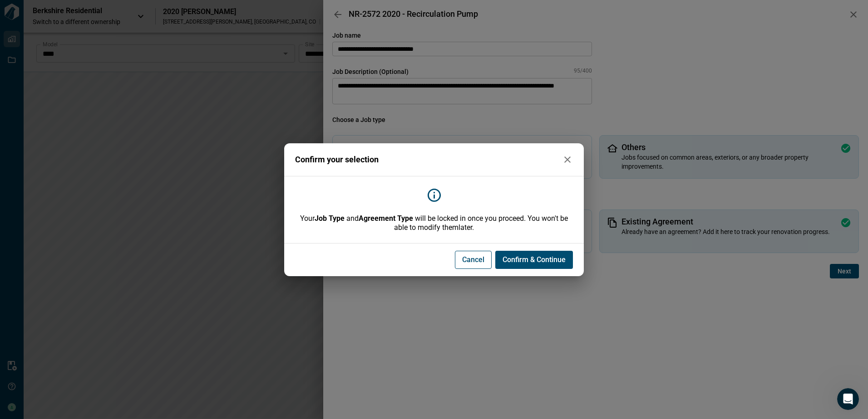  I want to click on button: Confirm & Continue, so click(534, 260).